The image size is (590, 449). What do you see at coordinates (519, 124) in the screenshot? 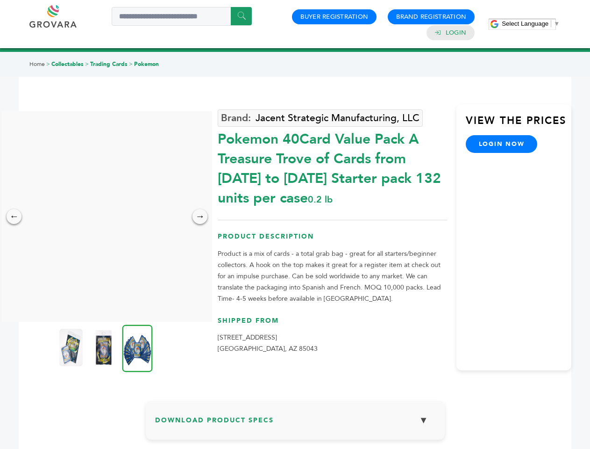
I see `h3: View the Prices` at bounding box center [519, 124].